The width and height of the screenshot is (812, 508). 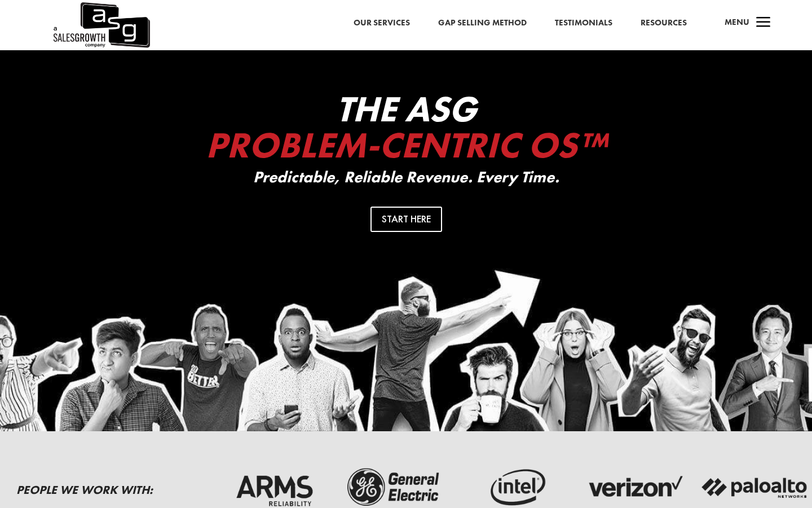 I want to click on a: Our Services, so click(x=382, y=23).